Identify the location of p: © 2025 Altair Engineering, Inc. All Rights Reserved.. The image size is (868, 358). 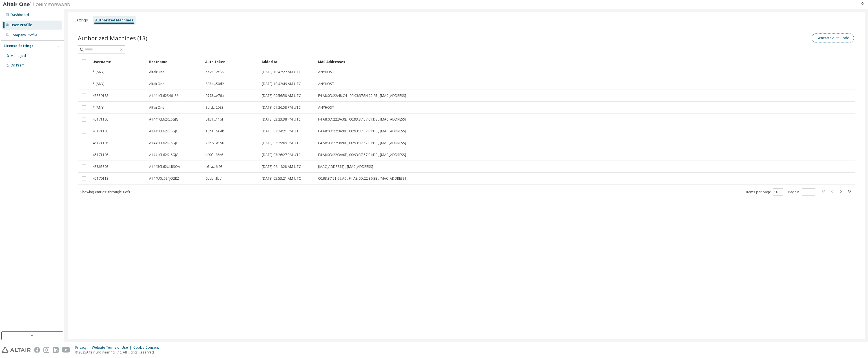
(119, 353).